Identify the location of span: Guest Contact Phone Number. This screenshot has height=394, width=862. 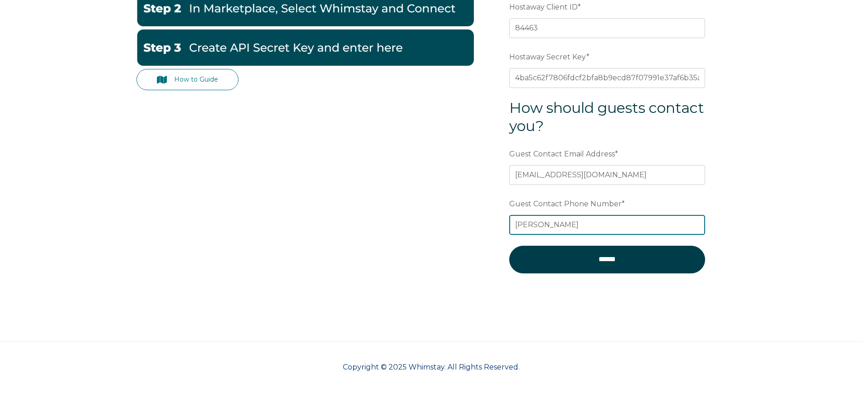
(566, 204).